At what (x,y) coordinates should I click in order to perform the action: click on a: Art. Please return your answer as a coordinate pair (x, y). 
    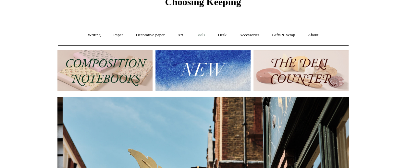
    Looking at the image, I should click on (180, 35).